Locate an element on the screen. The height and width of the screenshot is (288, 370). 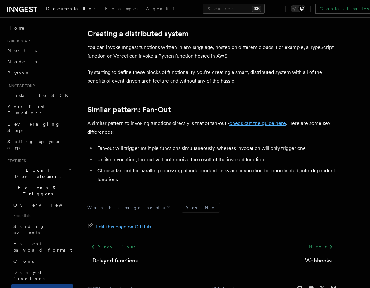
a: Event payload format is located at coordinates (42, 247).